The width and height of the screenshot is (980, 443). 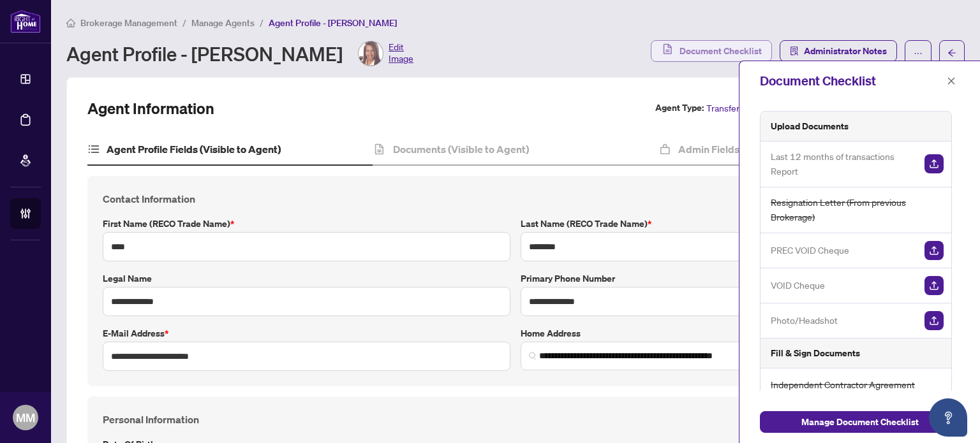 What do you see at coordinates (952, 81) in the screenshot?
I see `span: close` at bounding box center [952, 81].